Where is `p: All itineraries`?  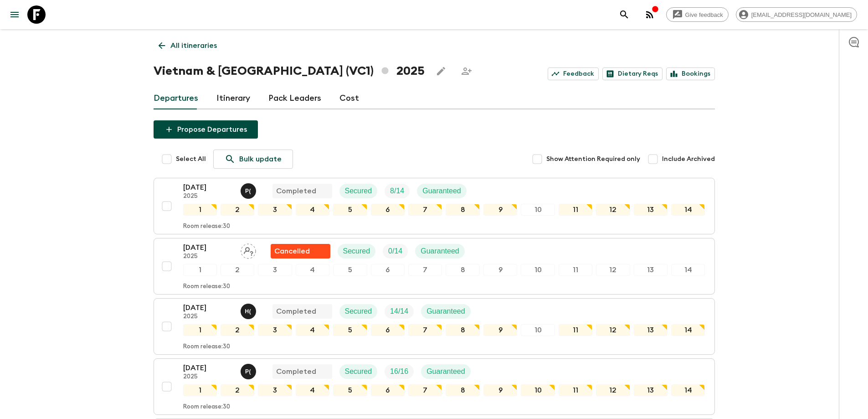
p: All itineraries is located at coordinates (194, 45).